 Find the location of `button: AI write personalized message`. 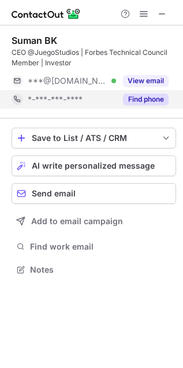

button: AI write personalized message is located at coordinates (94, 166).